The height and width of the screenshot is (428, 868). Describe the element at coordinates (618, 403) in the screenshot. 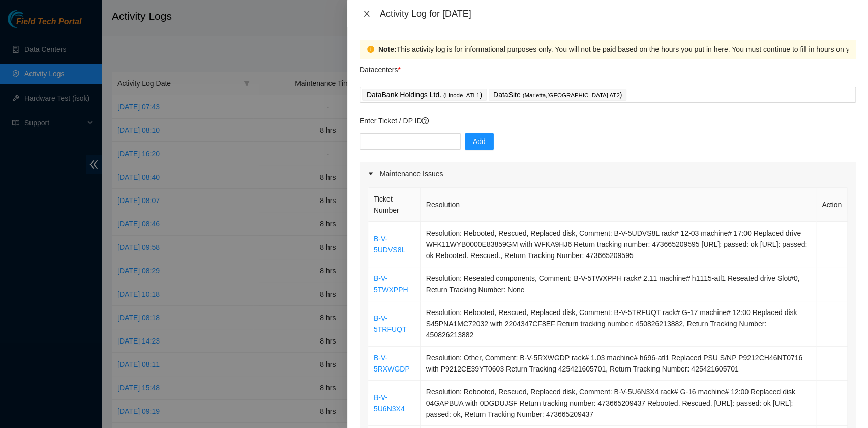

I see `td: Resolution: Rebooted, Rescued, Replaced disk, Comment: B-V-5U6N3X4 rack# G-16 machine# 12:00 Repl...` at that location.